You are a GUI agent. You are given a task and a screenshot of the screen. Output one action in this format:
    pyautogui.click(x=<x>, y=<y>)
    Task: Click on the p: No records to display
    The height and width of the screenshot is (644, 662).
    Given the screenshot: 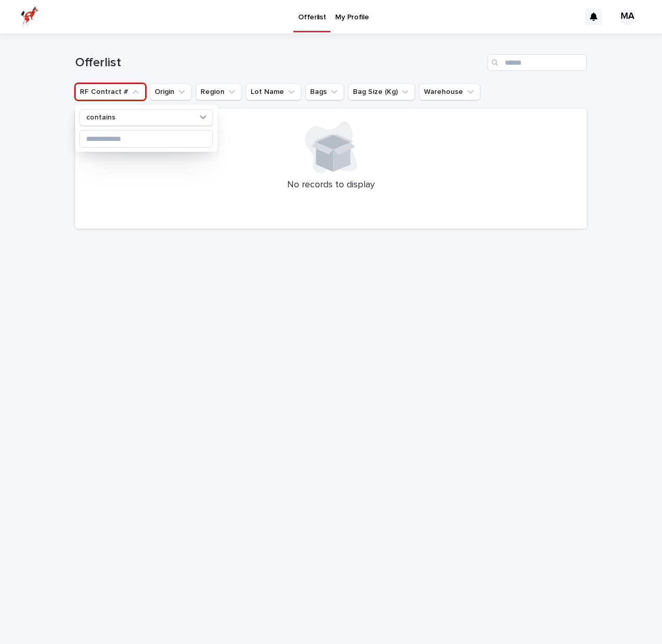 What is the action you would take?
    pyautogui.click(x=331, y=185)
    